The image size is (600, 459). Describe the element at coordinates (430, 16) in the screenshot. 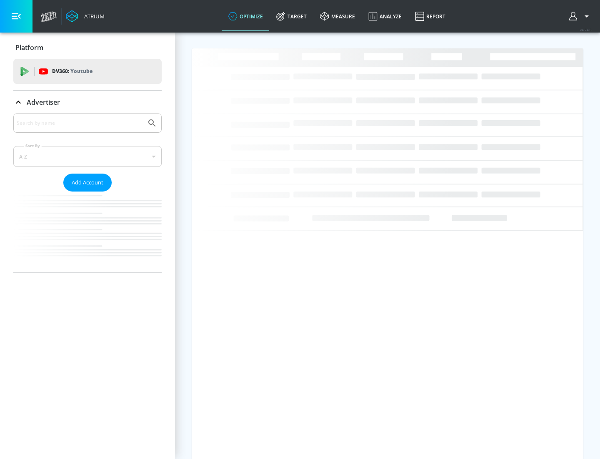

I see `a: Report` at that location.